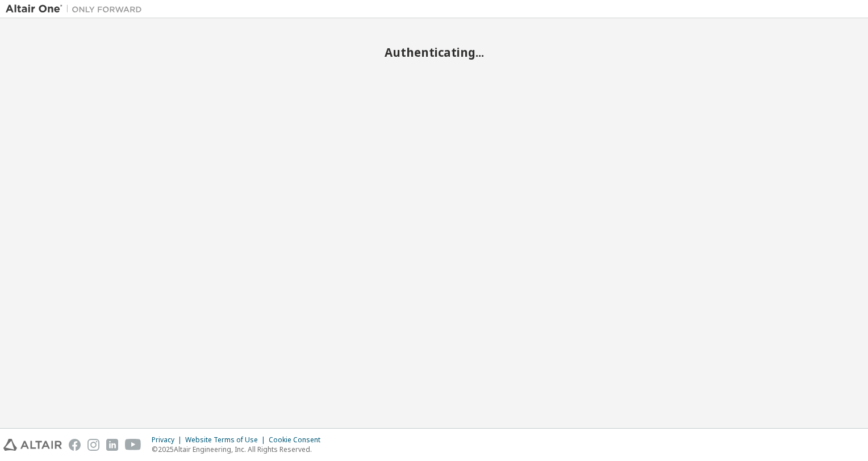 This screenshot has height=461, width=868. What do you see at coordinates (75, 444) in the screenshot?
I see `img: facebook.svg` at bounding box center [75, 444].